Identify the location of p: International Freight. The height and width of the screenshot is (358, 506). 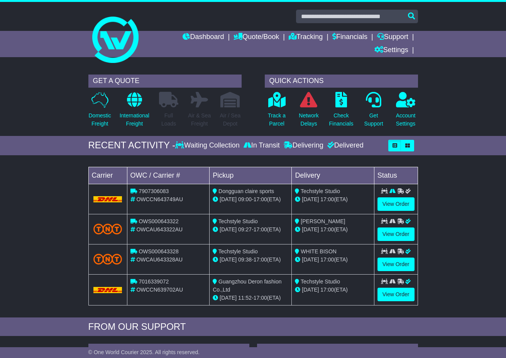
(134, 120).